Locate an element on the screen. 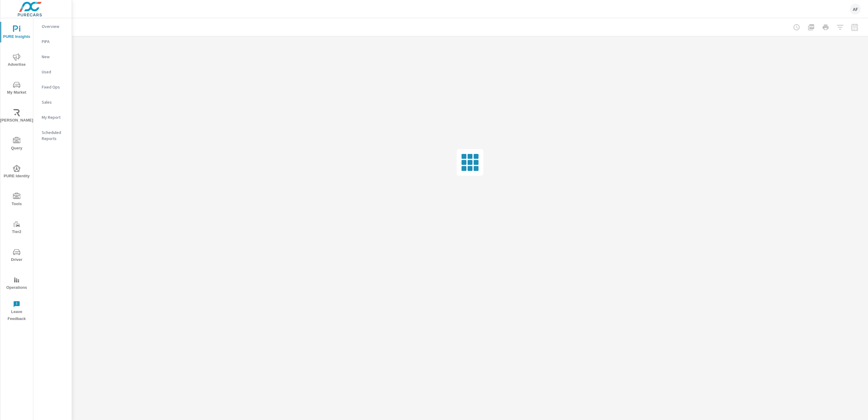 Image resolution: width=868 pixels, height=420 pixels. div: Used is located at coordinates (52, 72).